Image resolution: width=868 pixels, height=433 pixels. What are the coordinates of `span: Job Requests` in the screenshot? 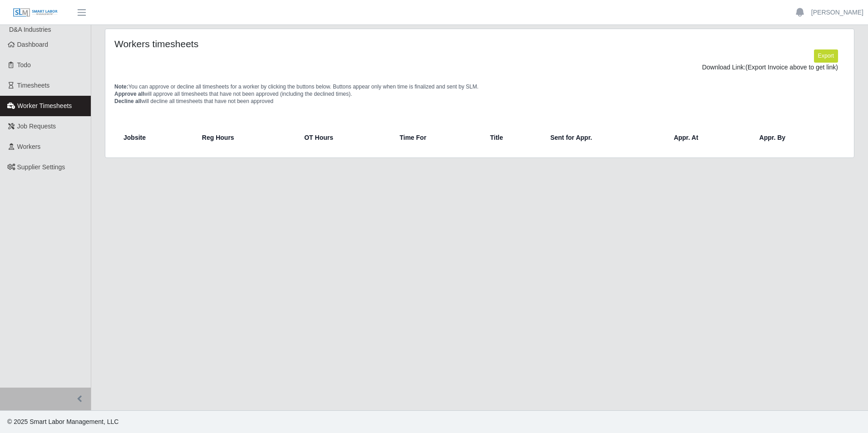 It's located at (37, 126).